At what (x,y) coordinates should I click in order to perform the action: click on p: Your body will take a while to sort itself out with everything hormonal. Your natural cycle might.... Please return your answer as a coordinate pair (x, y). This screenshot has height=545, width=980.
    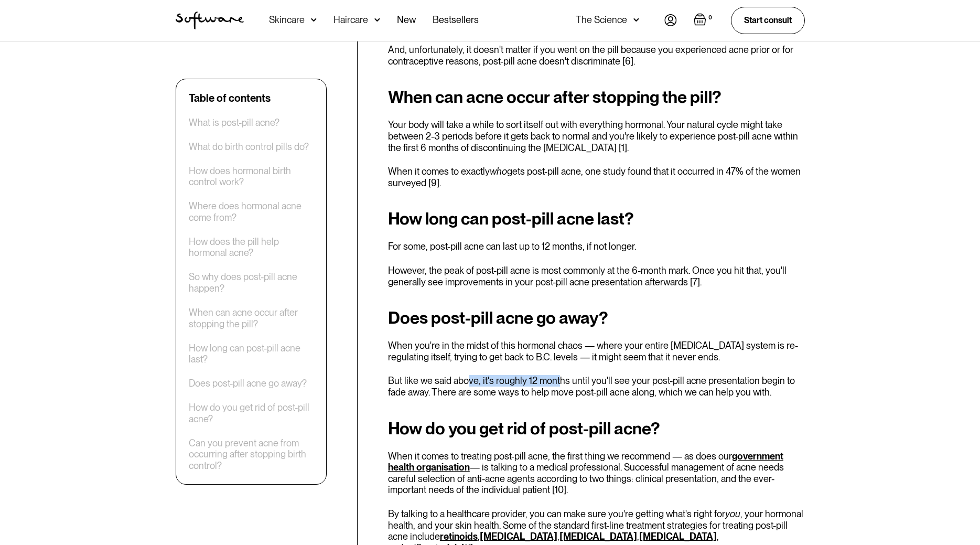
    Looking at the image, I should click on (597, 136).